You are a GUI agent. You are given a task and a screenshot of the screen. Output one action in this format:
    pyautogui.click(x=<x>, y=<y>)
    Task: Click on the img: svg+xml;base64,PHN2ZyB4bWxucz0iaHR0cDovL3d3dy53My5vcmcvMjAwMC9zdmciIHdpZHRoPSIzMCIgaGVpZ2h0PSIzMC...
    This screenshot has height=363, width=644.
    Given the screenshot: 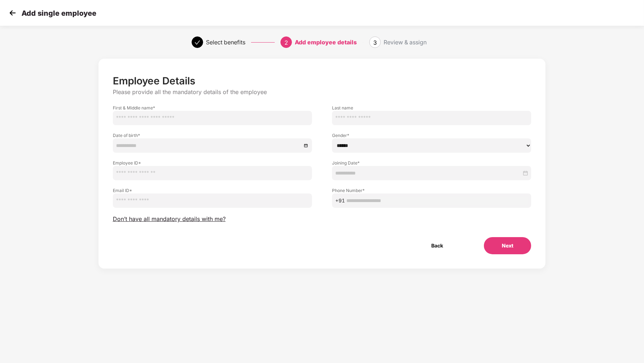 What is the action you would take?
    pyautogui.click(x=12, y=13)
    